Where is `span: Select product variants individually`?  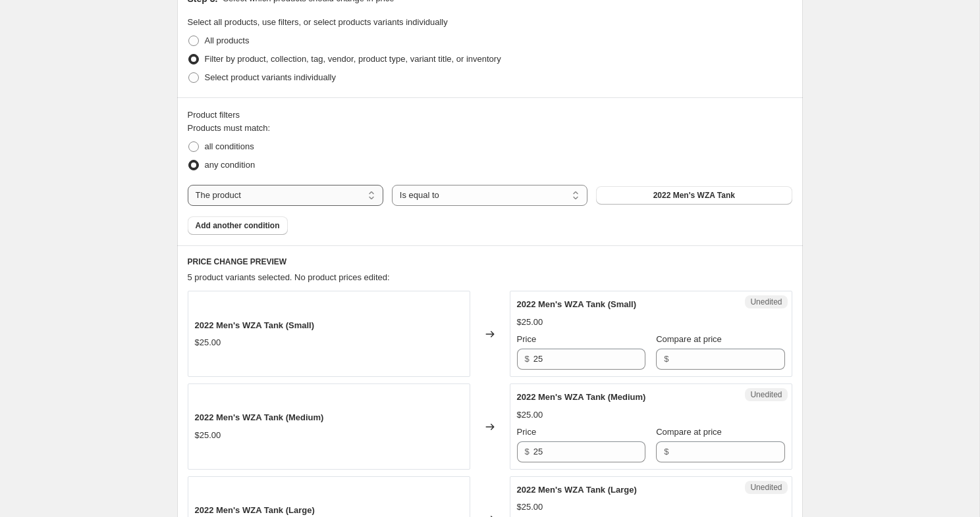 span: Select product variants individually is located at coordinates (270, 77).